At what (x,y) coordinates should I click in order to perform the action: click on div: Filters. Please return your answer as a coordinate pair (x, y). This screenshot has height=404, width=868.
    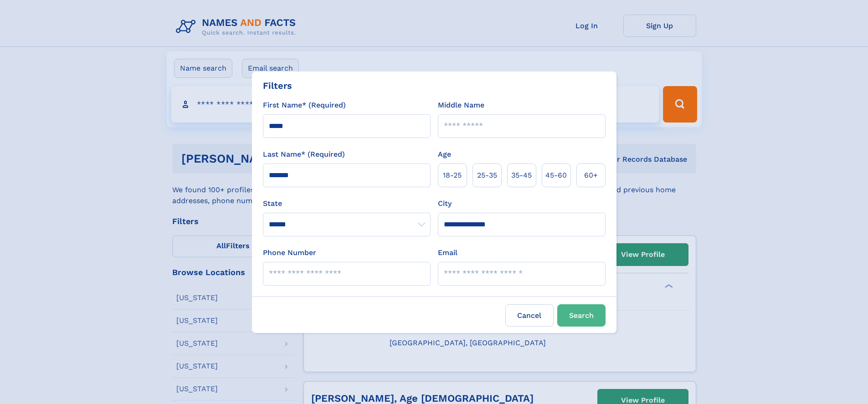
    Looking at the image, I should click on (277, 86).